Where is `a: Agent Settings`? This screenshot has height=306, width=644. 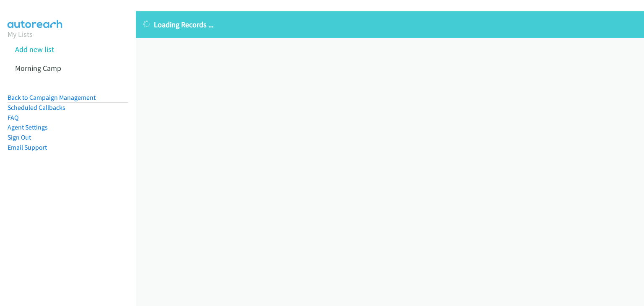 a: Agent Settings is located at coordinates (28, 127).